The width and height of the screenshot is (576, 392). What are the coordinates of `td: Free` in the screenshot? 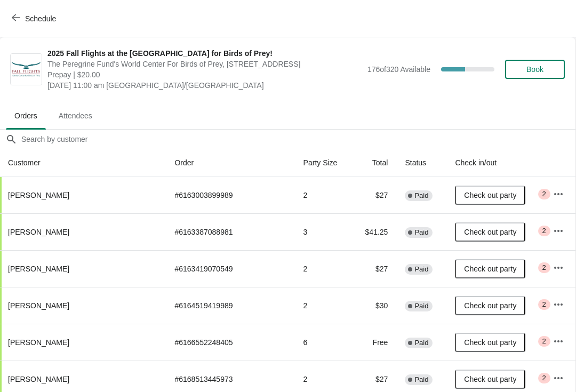 It's located at (375, 342).